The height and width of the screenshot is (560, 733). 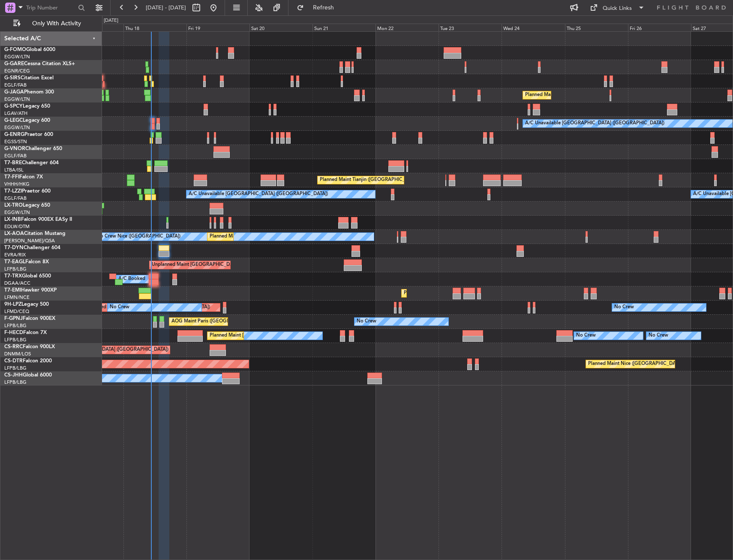 What do you see at coordinates (17, 184) in the screenshot?
I see `a: VHHH/HKG` at bounding box center [17, 184].